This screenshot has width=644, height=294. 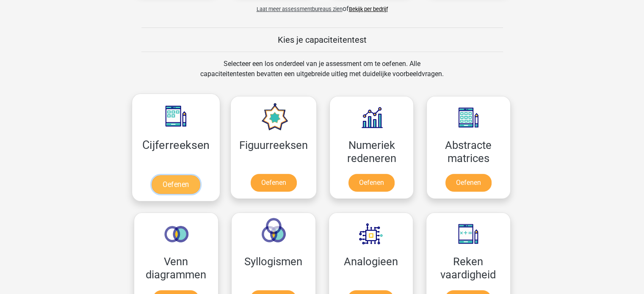 What do you see at coordinates (368, 9) in the screenshot?
I see `a: Bekijk per bedrijf` at bounding box center [368, 9].